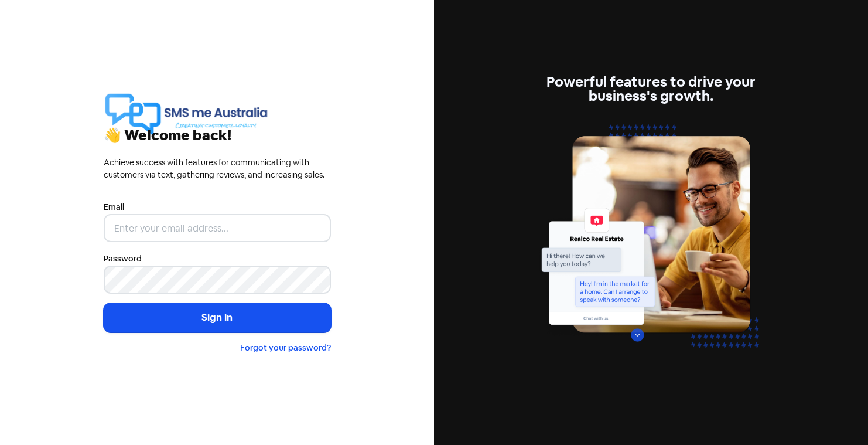 The width and height of the screenshot is (868, 445). Describe the element at coordinates (217, 228) in the screenshot. I see `input: Enter your email address...` at that location.